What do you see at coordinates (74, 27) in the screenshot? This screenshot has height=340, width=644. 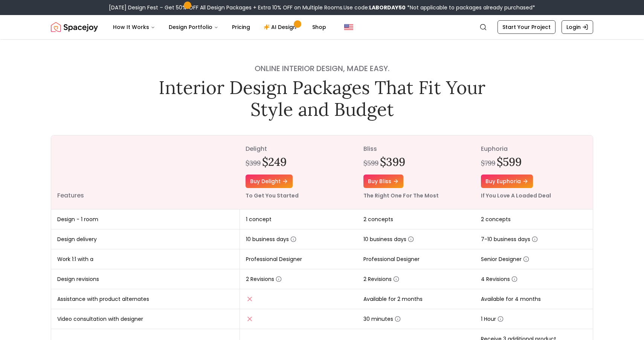 I see `img: Spacejoy Logo` at bounding box center [74, 27].